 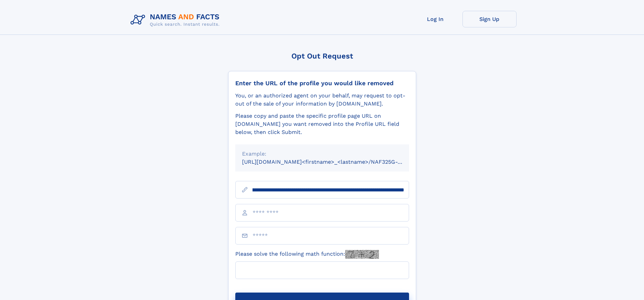 What do you see at coordinates (322, 56) in the screenshot?
I see `div: Opt Out Request` at bounding box center [322, 56].